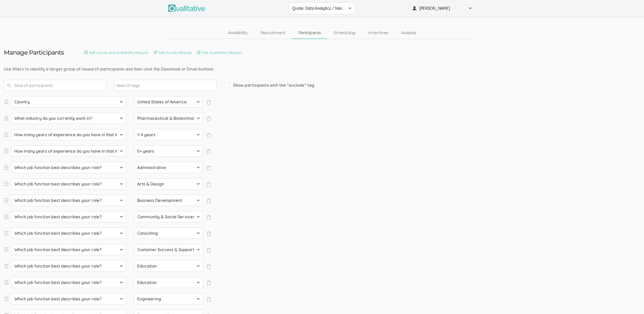  Describe the element at coordinates (269, 85) in the screenshot. I see `span: Show participants with the "exclude" tag` at that location.